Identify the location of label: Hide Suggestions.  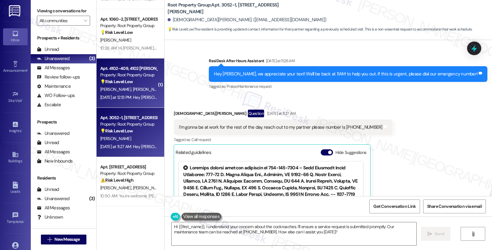
(351, 152).